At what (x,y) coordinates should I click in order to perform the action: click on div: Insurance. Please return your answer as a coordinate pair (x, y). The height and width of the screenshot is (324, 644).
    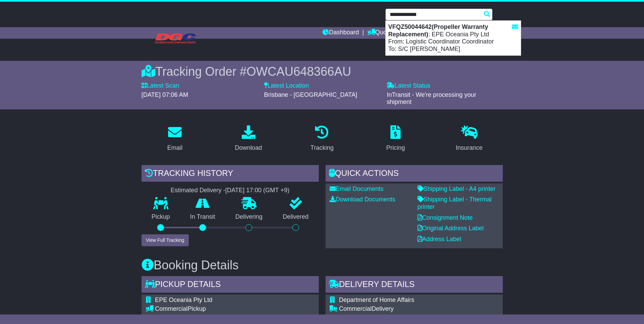
    Looking at the image, I should click on (469, 148).